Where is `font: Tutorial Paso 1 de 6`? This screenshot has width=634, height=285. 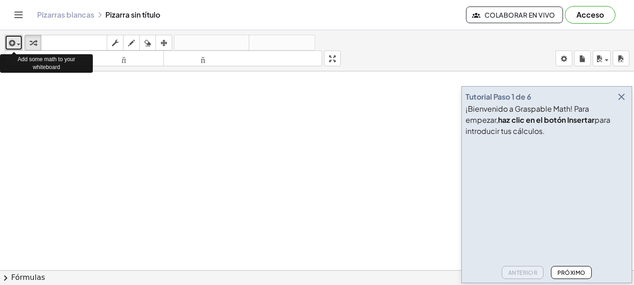
font: Tutorial Paso 1 de 6 is located at coordinates (498, 97).